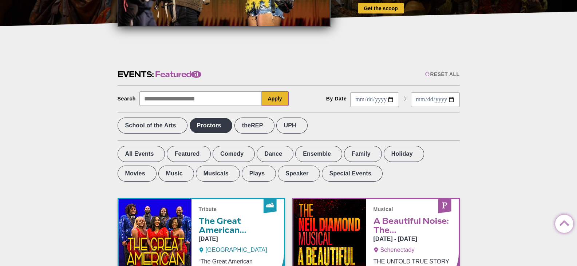 The width and height of the screenshot is (577, 266). I want to click on label: Movies, so click(137, 174).